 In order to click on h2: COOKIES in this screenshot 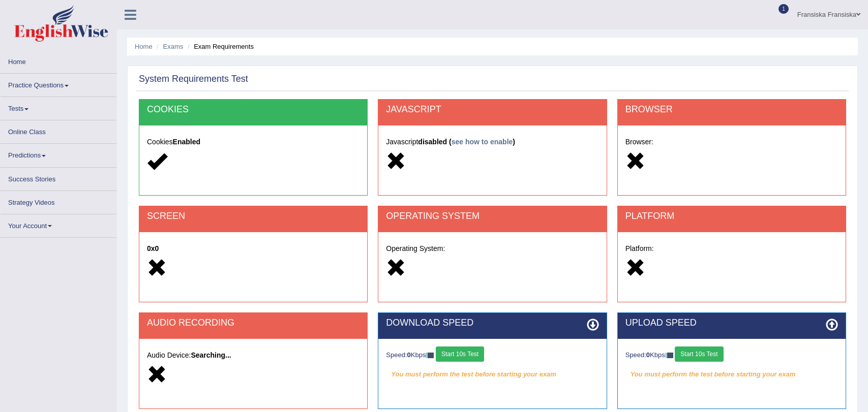, I will do `click(253, 110)`.